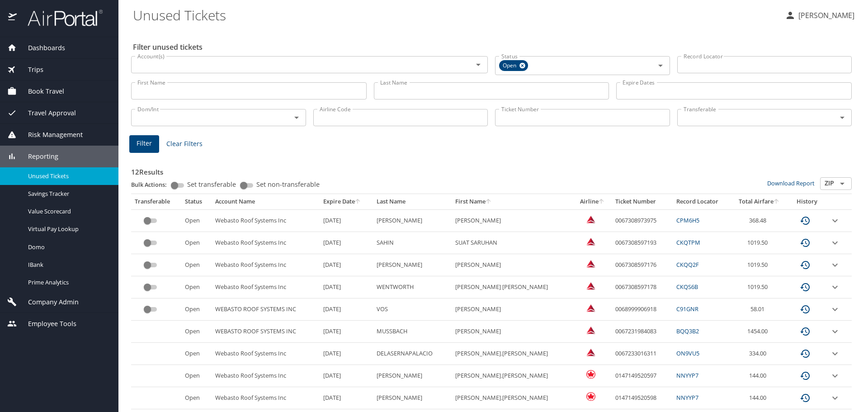  What do you see at coordinates (41, 48) in the screenshot?
I see `span: Dashboards` at bounding box center [41, 48].